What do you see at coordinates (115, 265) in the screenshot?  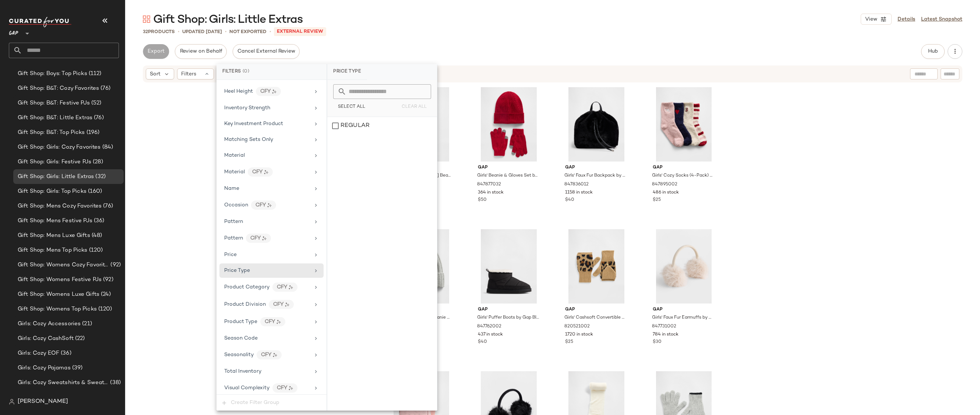 I see `span: (92)` at bounding box center [115, 265].